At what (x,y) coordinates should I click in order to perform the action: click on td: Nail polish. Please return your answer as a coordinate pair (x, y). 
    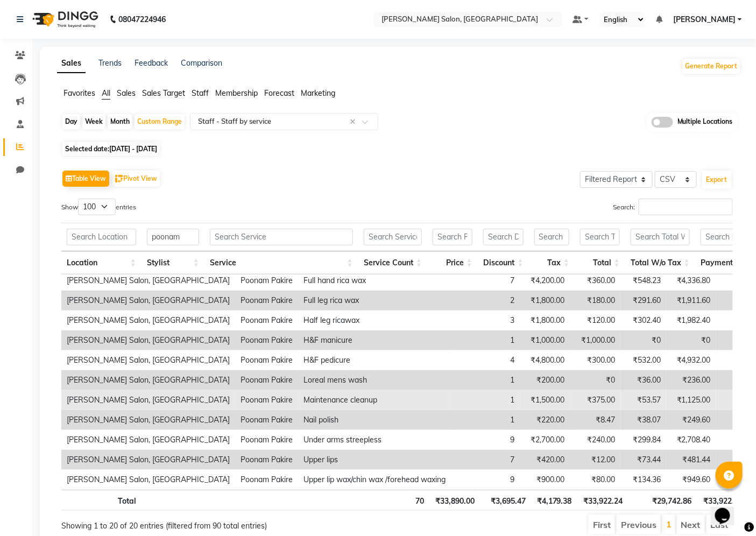
    Looking at the image, I should click on (375, 420).